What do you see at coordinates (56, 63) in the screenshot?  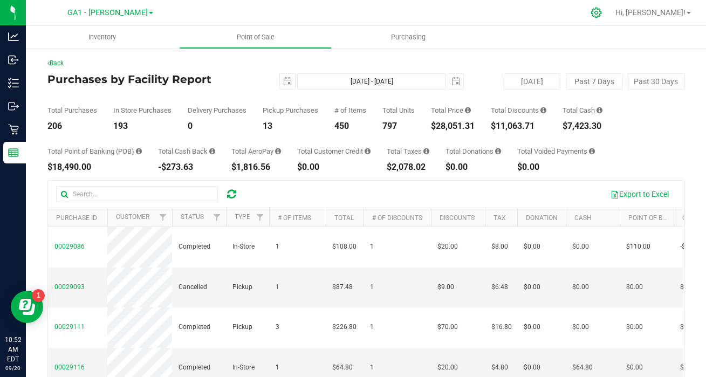 I see `a: Back` at bounding box center [56, 63].